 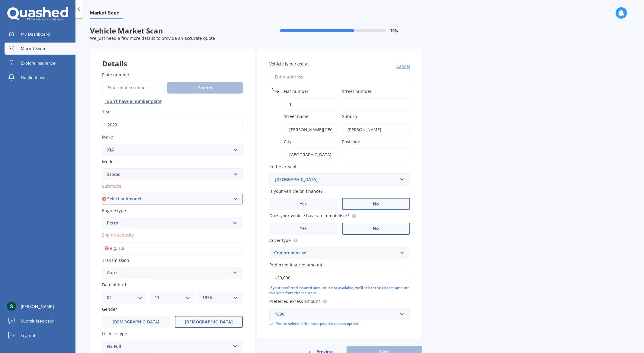 I want to click on input: (optional), so click(x=310, y=105).